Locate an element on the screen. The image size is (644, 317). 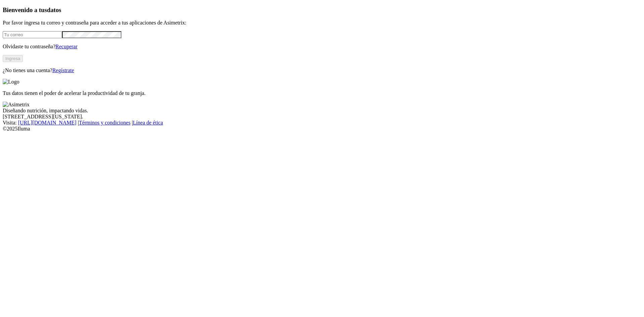
p: Por favor ingresa tu correo y contraseña para acceder a tus aplicaciones de Asimetrix: is located at coordinates (322, 23).